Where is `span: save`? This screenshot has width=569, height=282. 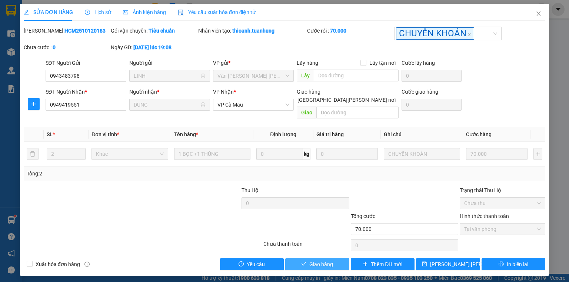
span: save is located at coordinates (425, 265).